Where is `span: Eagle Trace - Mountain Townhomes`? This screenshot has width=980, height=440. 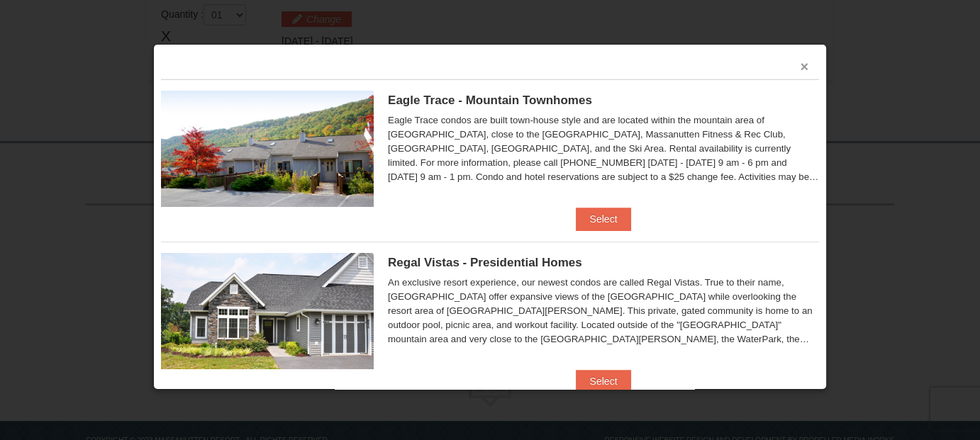
span: Eagle Trace - Mountain Townhomes is located at coordinates (490, 100).